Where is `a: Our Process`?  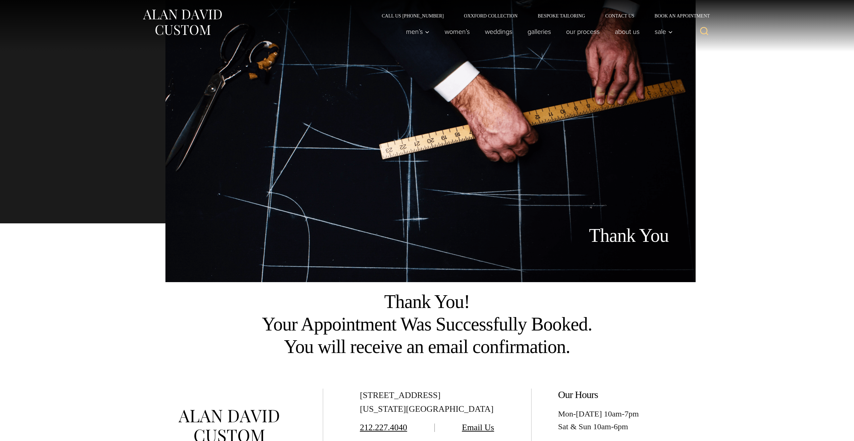
a: Our Process is located at coordinates (583, 32).